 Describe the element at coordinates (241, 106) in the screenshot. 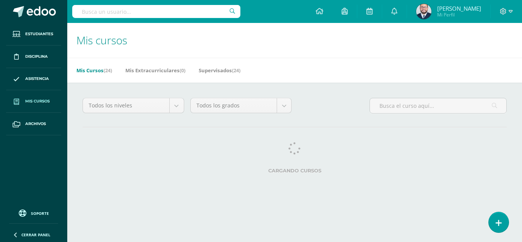

I see `a: Todos los grados` at that location.